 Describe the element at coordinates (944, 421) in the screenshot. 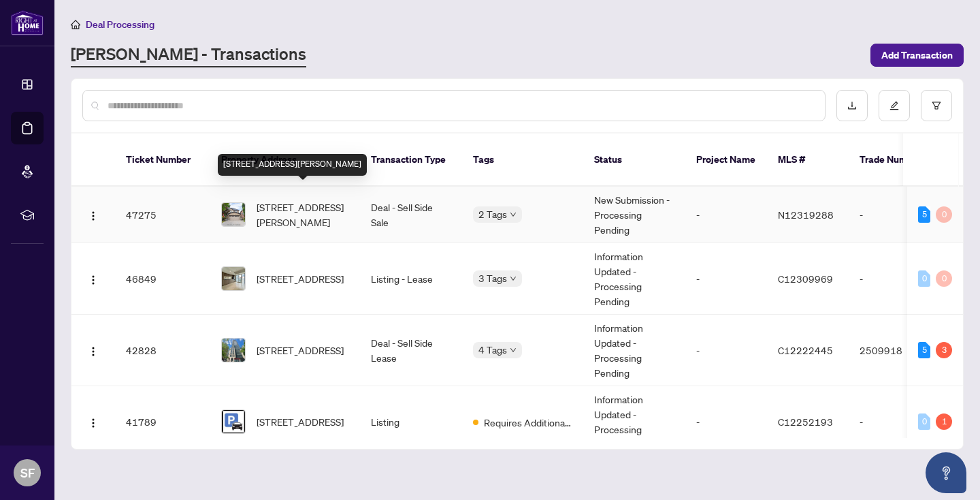

I see `div: 1` at that location.